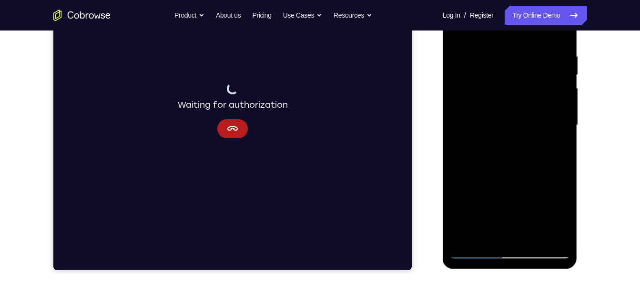 The width and height of the screenshot is (640, 306). Describe the element at coordinates (481, 15) in the screenshot. I see `a: Register` at that location.